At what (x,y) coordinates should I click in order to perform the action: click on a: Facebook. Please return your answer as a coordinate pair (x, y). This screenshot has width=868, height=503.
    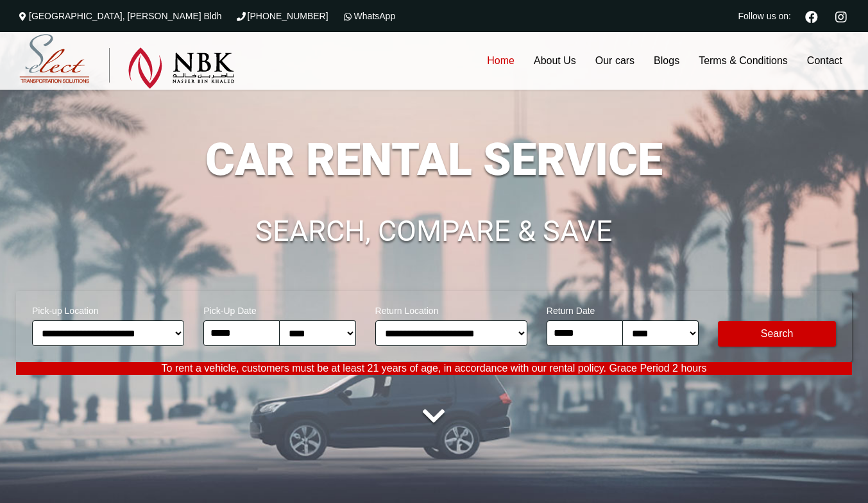
    Looking at the image, I should click on (812, 16).